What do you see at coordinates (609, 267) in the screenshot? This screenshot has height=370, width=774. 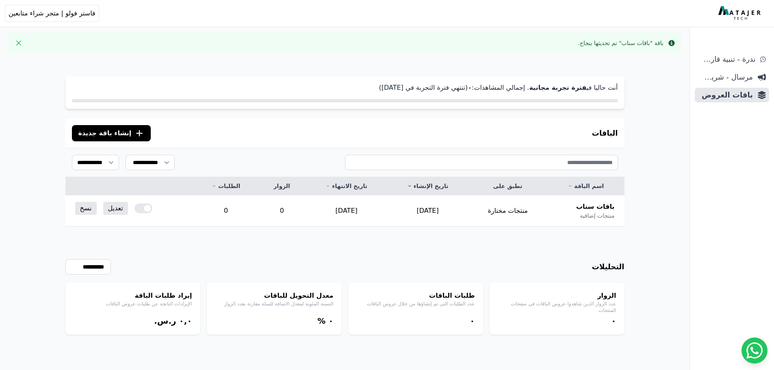 I see `h3: التحليلات` at bounding box center [609, 267].